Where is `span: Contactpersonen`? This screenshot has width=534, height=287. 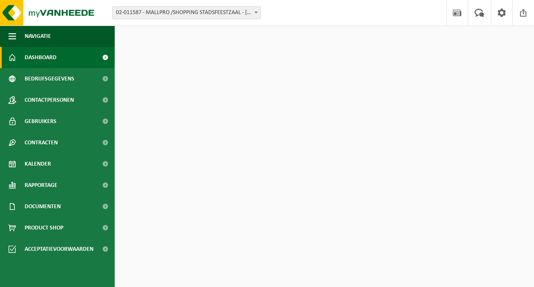 span: Contactpersonen is located at coordinates (49, 100).